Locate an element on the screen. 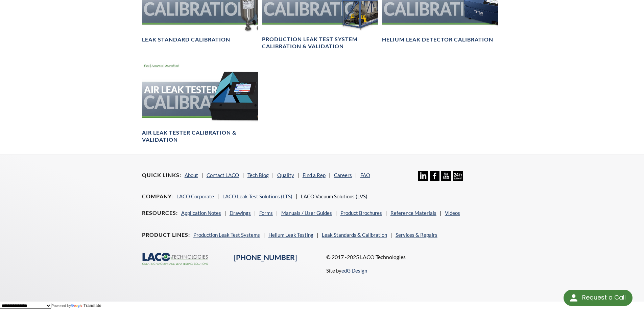 This screenshot has height=310, width=644. a: Forms is located at coordinates (267, 213).